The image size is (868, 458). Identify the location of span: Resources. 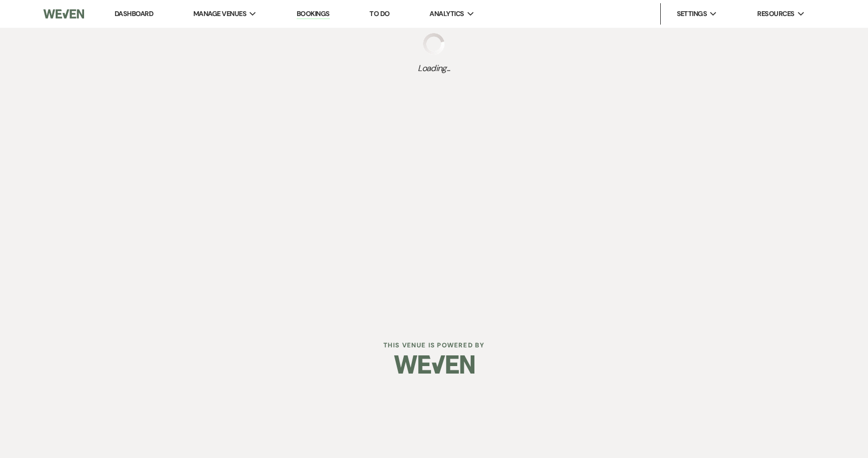
(776, 14).